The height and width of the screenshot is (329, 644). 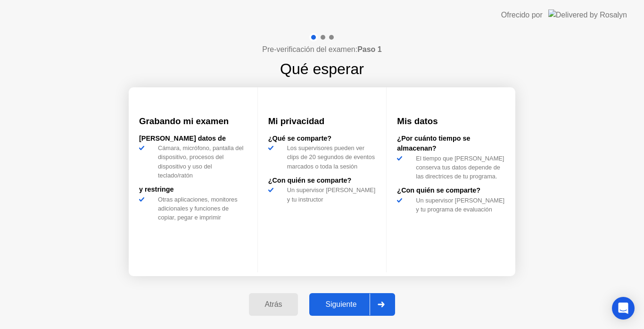 What do you see at coordinates (322, 139) in the screenshot?
I see `div: ¿Qué se comparte?` at bounding box center [322, 139].